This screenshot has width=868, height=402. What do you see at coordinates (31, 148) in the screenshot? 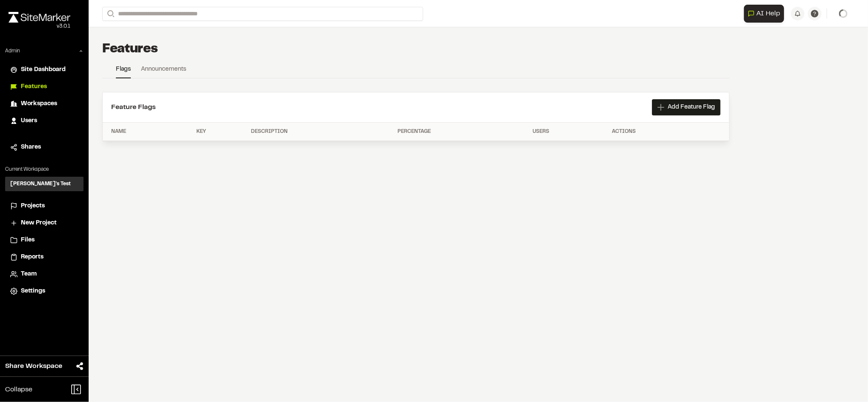
I see `span: Shares` at bounding box center [31, 148].